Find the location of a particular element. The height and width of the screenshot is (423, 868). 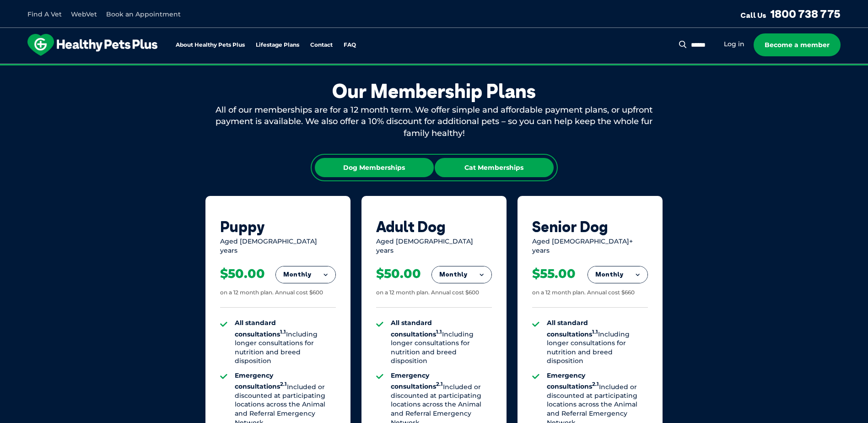

a: Call Us1800 738 775 is located at coordinates (791, 14).